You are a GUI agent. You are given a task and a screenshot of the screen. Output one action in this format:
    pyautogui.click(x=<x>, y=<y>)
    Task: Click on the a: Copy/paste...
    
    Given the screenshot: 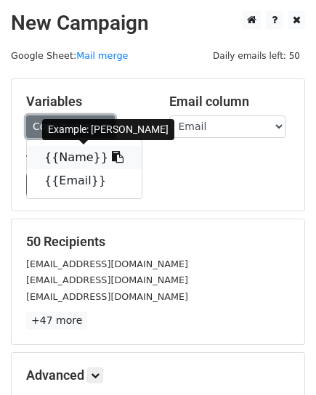 What is the action you would take?
    pyautogui.click(x=70, y=126)
    